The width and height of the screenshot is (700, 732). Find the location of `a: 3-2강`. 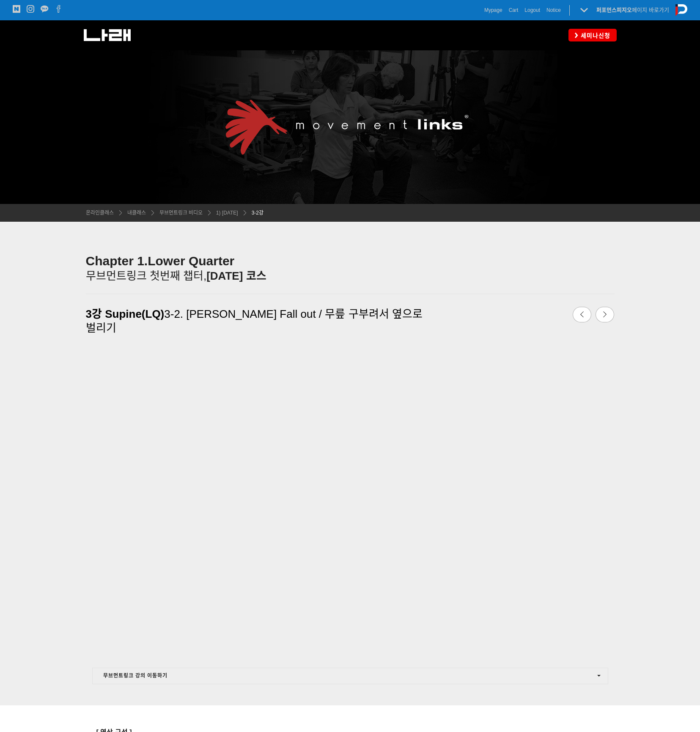

a: 3-2강 is located at coordinates (255, 212).